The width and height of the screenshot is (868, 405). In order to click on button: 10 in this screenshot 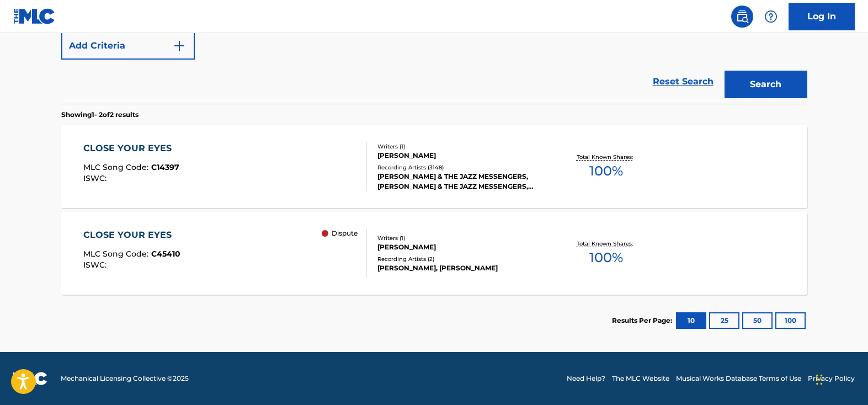, I will do `click(691, 321)`.